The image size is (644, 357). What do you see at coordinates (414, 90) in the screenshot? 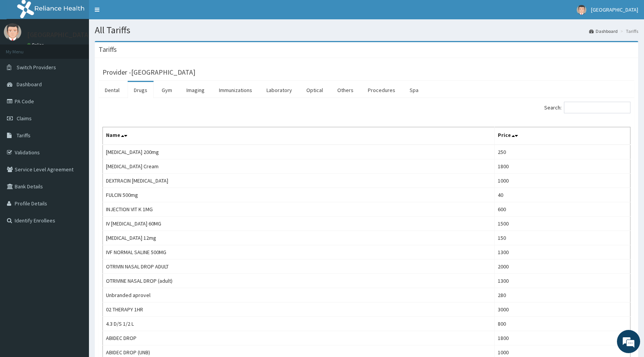
I see `a: Spa` at bounding box center [414, 90].